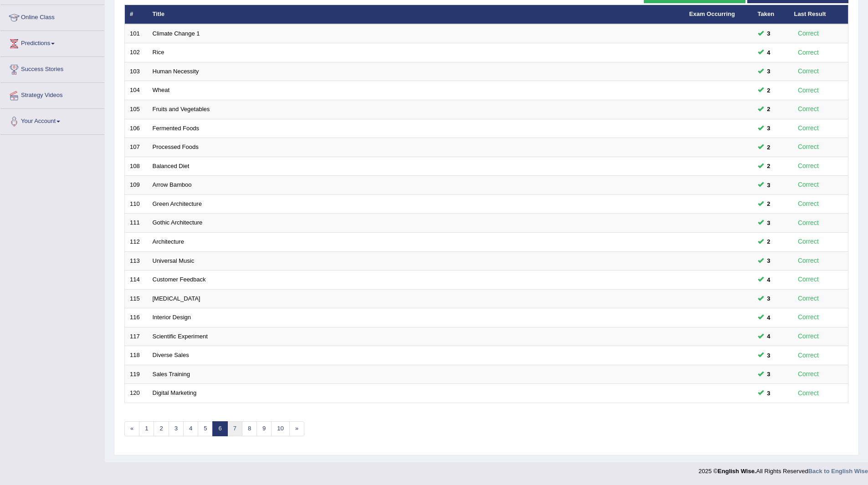  I want to click on a: 10, so click(280, 428).